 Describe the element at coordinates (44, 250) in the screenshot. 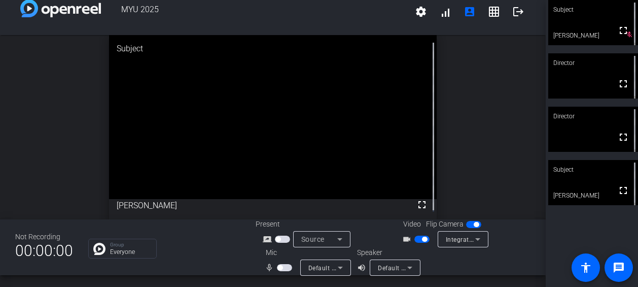

I see `span: 00:00:00` at that location.